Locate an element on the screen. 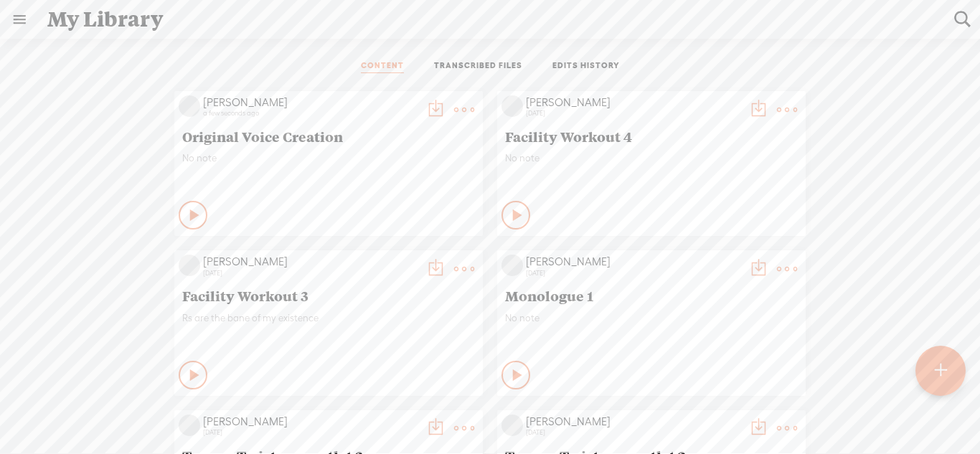 The height and width of the screenshot is (454, 980). a: TRANSCRIBED FILES is located at coordinates (478, 67).